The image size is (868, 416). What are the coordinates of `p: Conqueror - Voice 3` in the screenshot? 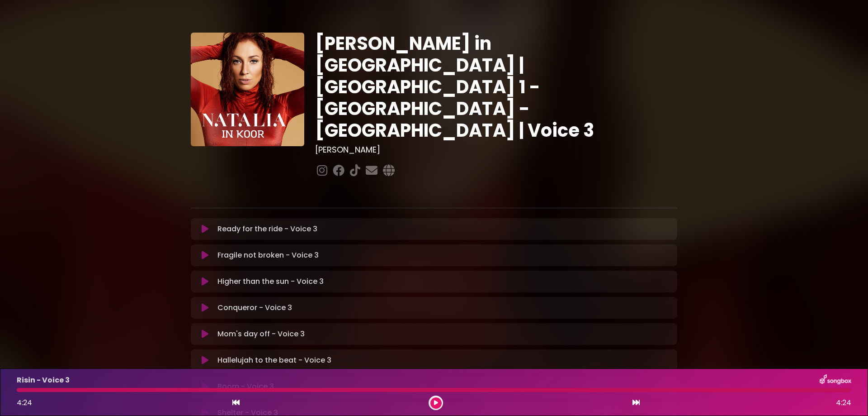 It's located at (255, 308).